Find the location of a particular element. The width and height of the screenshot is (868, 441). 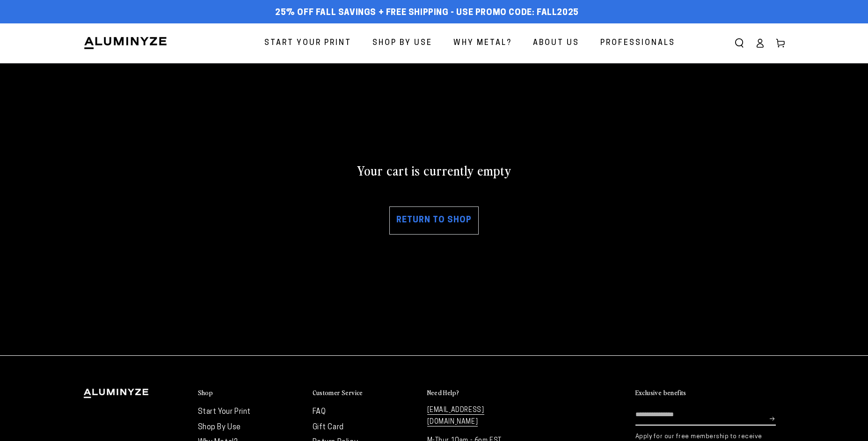

a: Why Metal? is located at coordinates (482, 43).